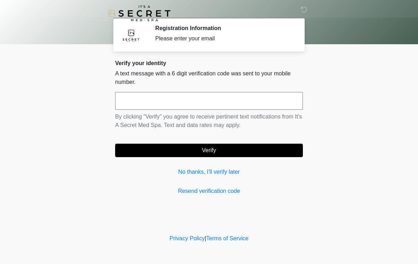 This screenshot has height=264, width=418. Describe the element at coordinates (187, 238) in the screenshot. I see `a: Privacy Policy` at that location.